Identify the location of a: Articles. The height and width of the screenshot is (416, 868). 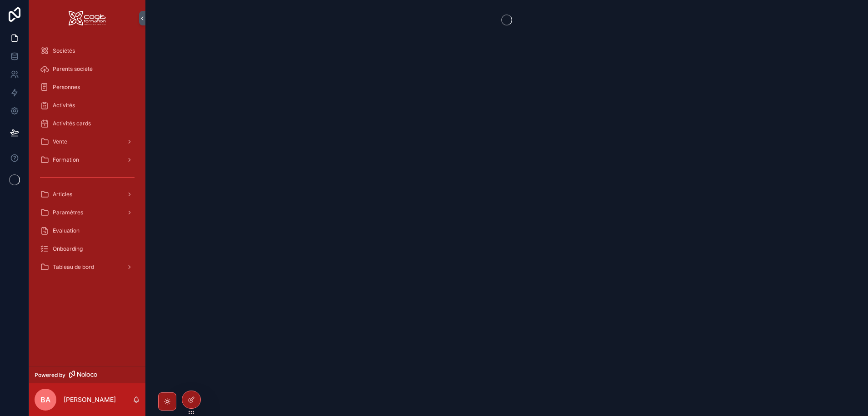
(87, 194).